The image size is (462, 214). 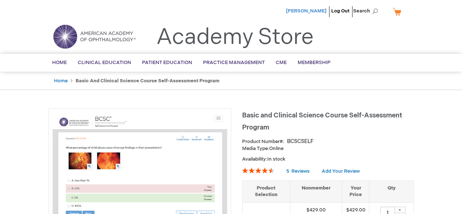 I want to click on span: Patient Education, so click(x=167, y=62).